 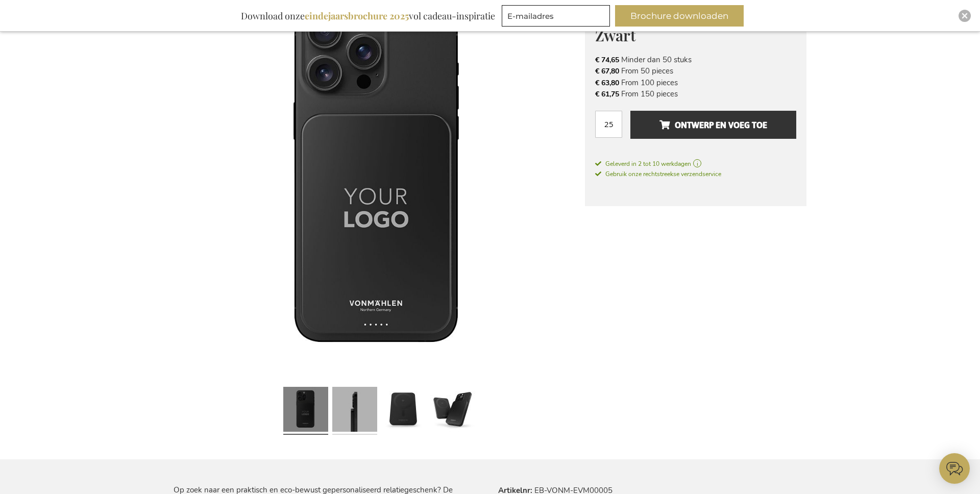 What do you see at coordinates (696, 164) in the screenshot?
I see `a: Geleverd in 2 tot 10 werkdagen` at bounding box center [696, 164].